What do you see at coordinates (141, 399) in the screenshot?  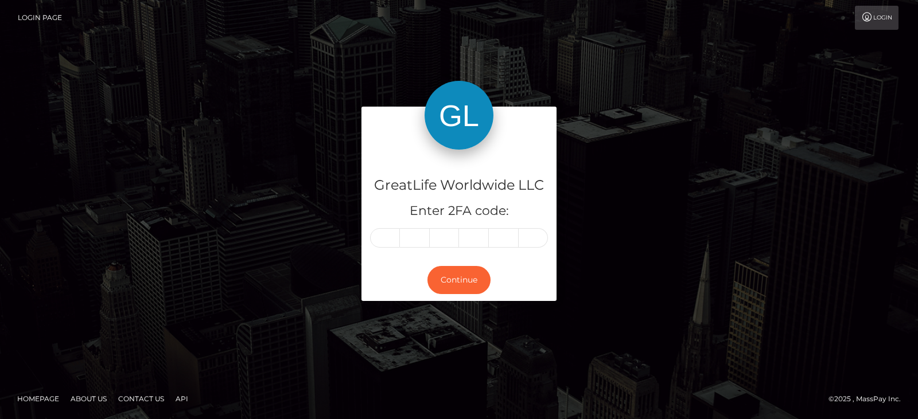 I see `a: Contact Us` at bounding box center [141, 399].